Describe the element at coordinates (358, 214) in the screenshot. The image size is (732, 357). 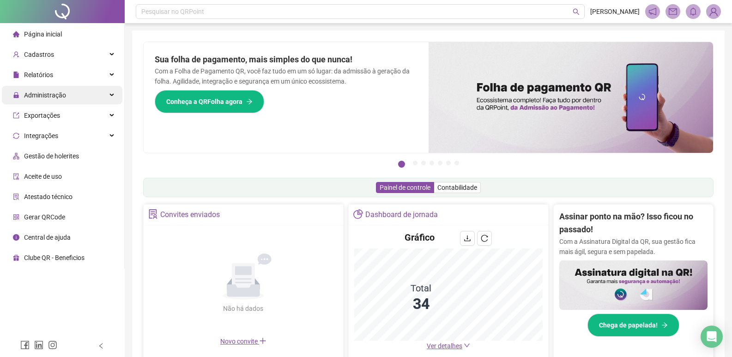
I see `span: pie-chart` at that location.